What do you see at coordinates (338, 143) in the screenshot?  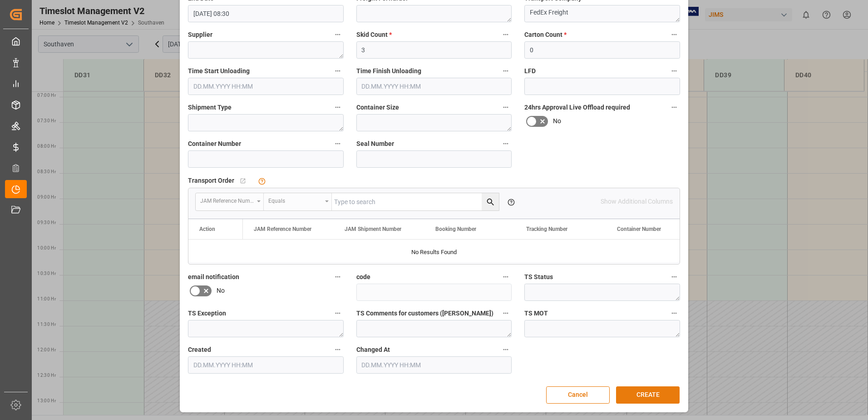 I see `button: Container Number` at bounding box center [338, 143].